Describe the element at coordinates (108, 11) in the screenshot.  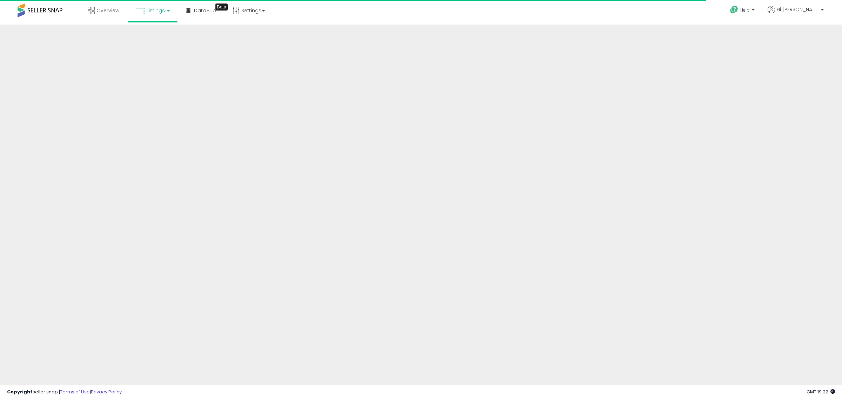
I see `span: Overview` at that location.